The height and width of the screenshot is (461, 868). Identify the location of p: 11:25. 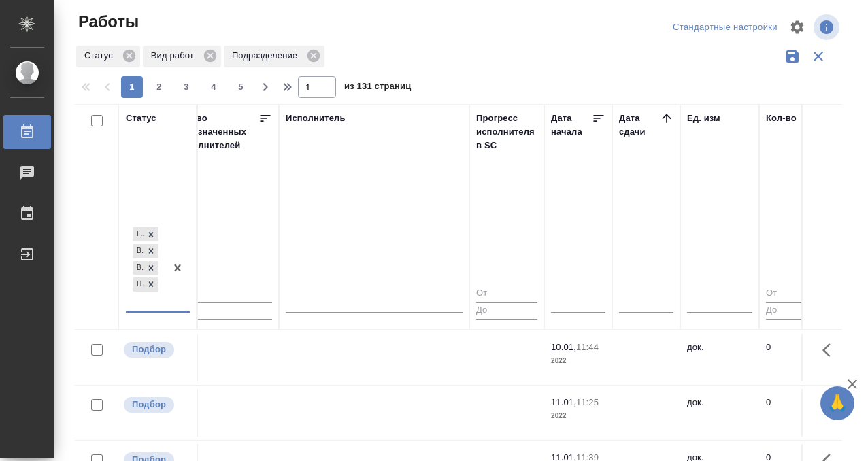
(587, 403).